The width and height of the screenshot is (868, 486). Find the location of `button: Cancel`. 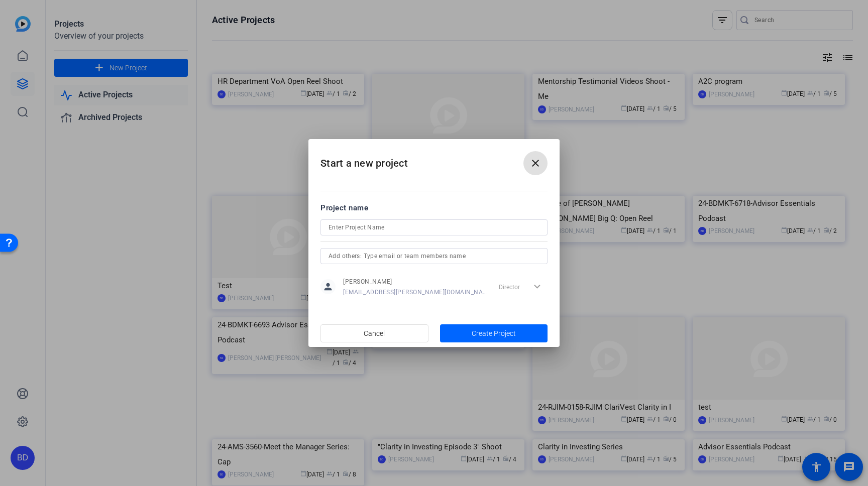

button: Cancel is located at coordinates (374, 333).